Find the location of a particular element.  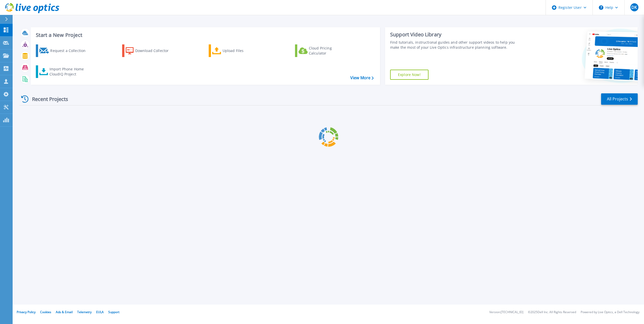

a: View More is located at coordinates (362, 78).